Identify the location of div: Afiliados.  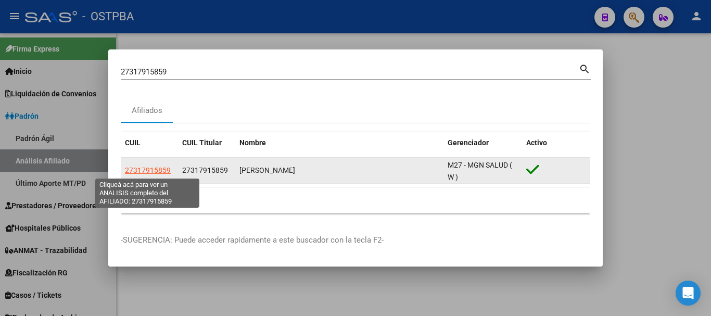
(147, 110).